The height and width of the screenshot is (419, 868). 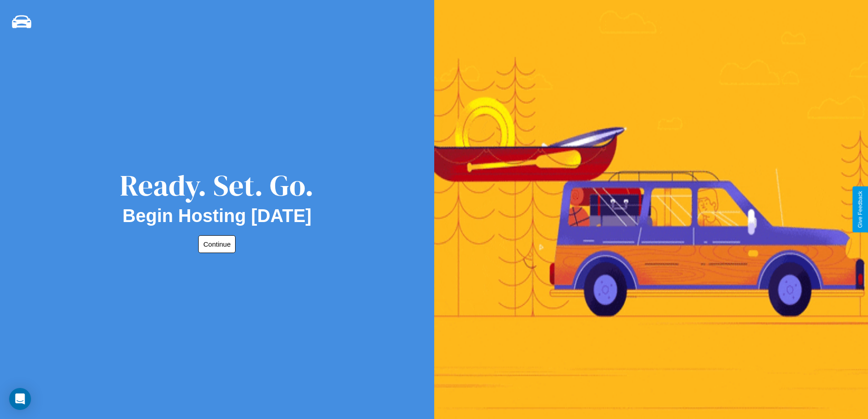 I want to click on div: Ready. Set. Go., so click(x=217, y=185).